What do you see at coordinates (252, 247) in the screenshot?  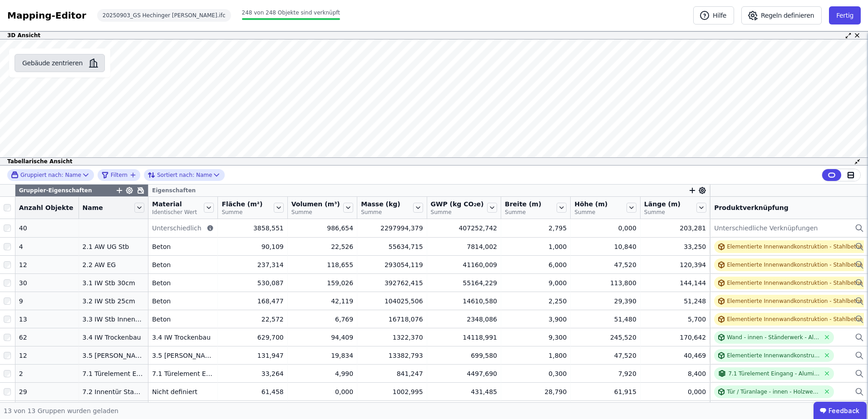 I see `div: 90,109` at bounding box center [252, 247].